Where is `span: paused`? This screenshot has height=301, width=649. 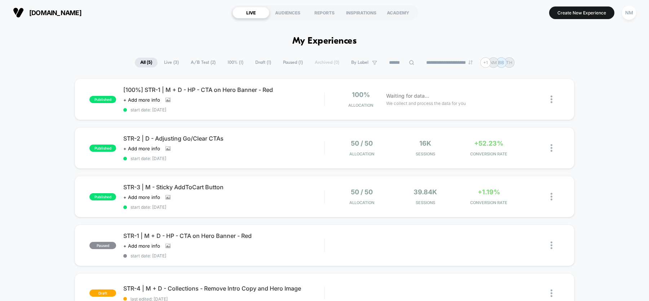 span: paused is located at coordinates (103, 246).